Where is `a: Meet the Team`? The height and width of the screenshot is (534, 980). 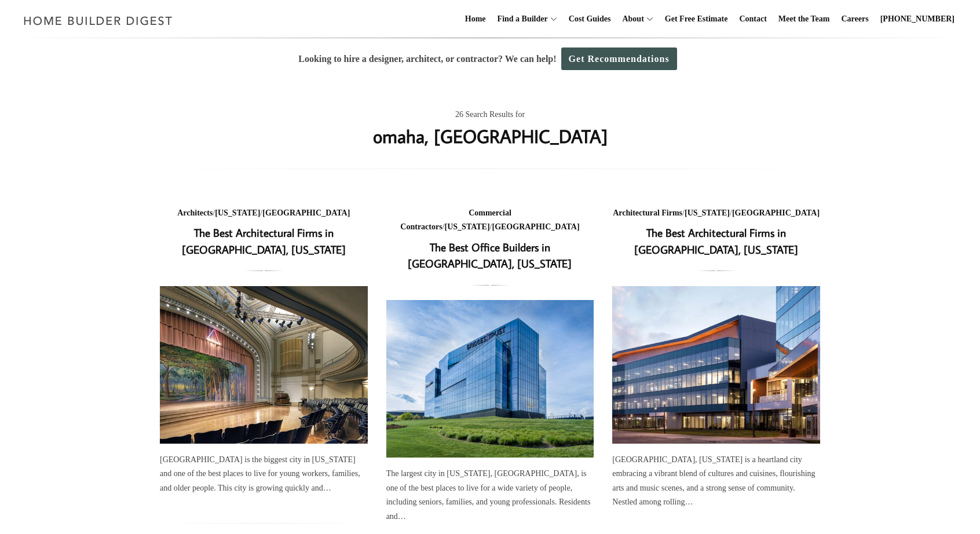
a: Meet the Team is located at coordinates (804, 19).